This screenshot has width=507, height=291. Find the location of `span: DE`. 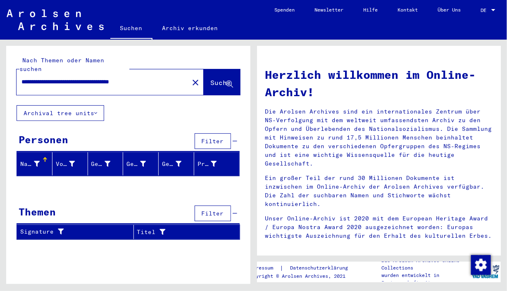

span: DE is located at coordinates (485, 10).